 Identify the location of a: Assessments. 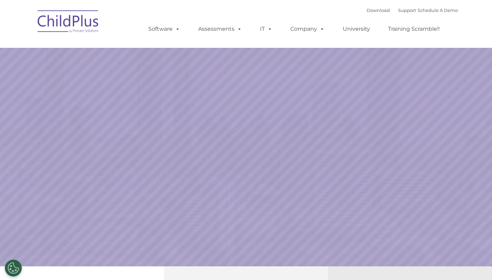
(220, 29).